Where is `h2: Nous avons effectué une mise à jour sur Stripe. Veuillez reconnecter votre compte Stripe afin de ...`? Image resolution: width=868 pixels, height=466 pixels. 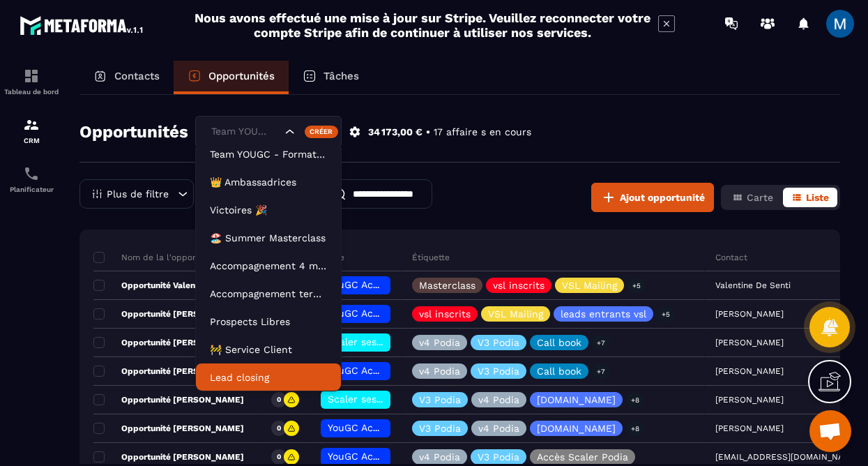 h2: Nous avons effectué une mise à jour sur Stripe. Veuillez reconnecter votre compte Stripe afin de ... is located at coordinates (422, 25).